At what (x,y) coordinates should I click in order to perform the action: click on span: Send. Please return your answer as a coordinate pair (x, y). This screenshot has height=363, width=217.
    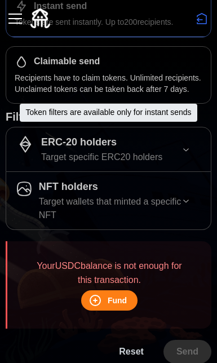
    Looking at the image, I should click on (187, 352).